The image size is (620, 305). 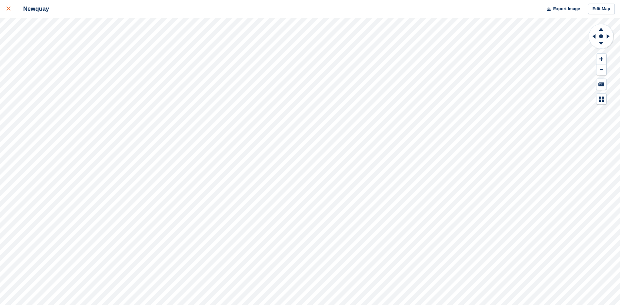 What do you see at coordinates (601, 9) in the screenshot?
I see `a: Edit Map` at bounding box center [601, 9].